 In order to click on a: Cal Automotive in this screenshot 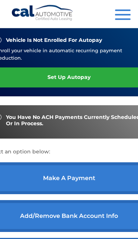, I will do `click(43, 14)`.